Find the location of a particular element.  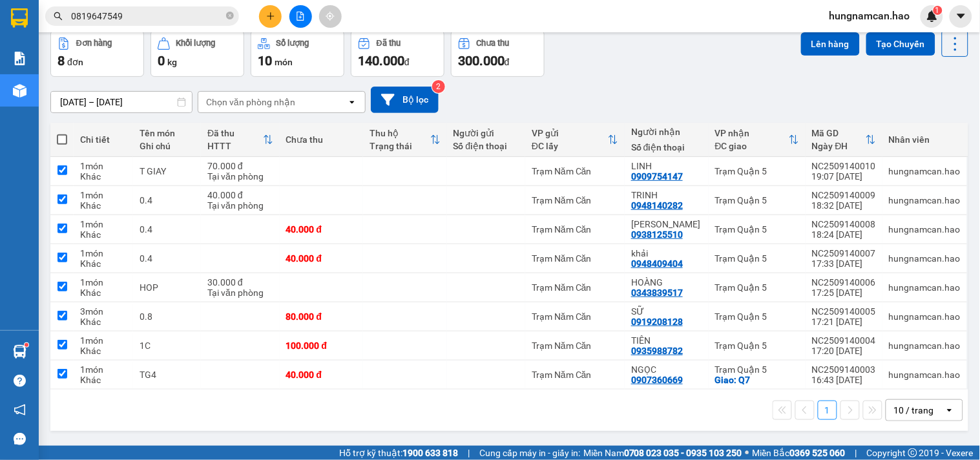

div: NC2509140004 is located at coordinates (844, 340).